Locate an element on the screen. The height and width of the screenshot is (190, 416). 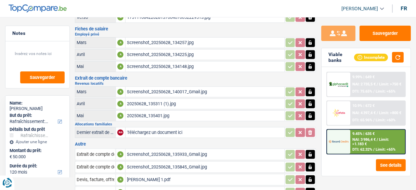
span: DTI: 65.96% is located at coordinates (363, 120).